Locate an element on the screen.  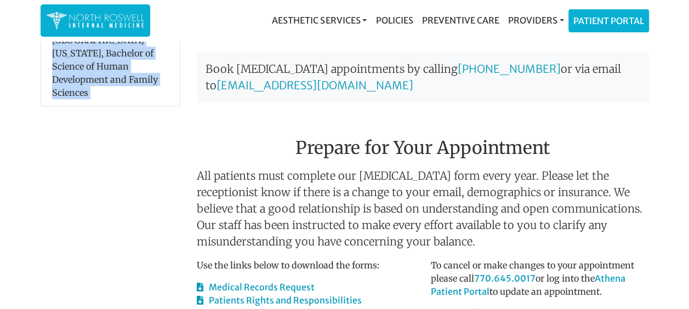
a: 770.645.0017 is located at coordinates (505, 279).